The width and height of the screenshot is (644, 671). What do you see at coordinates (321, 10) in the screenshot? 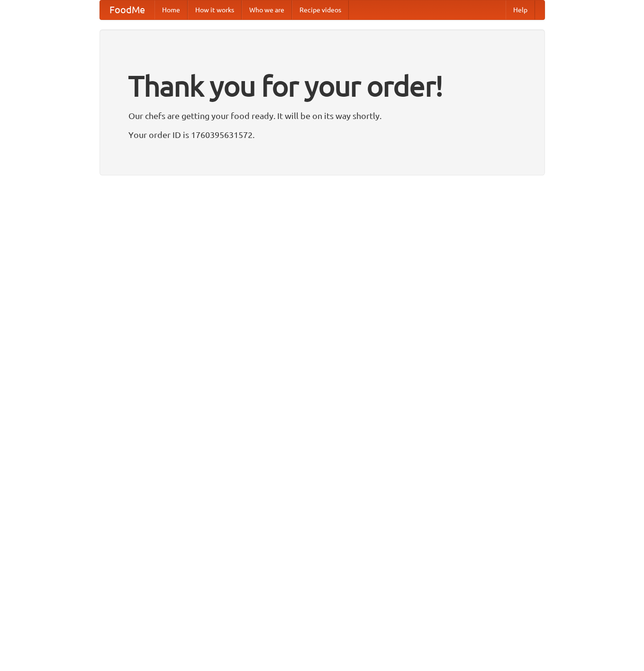
I see `a: Recipe videos` at bounding box center [321, 10].